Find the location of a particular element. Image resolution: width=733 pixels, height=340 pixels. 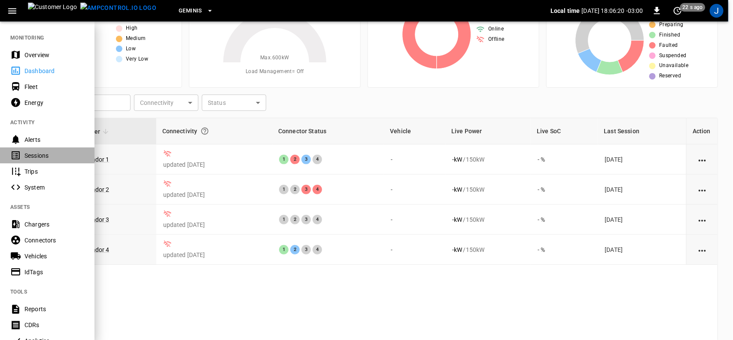

div: Chargers is located at coordinates (54, 224).